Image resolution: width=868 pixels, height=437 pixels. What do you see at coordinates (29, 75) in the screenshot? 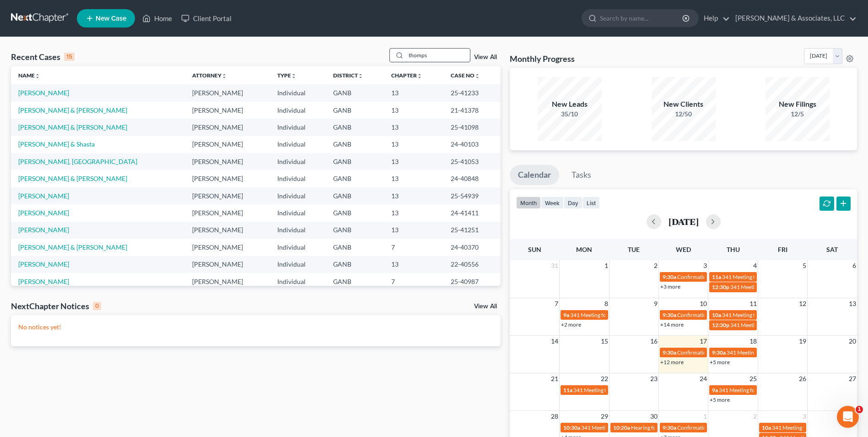
I see `a: Nameunfold_more` at bounding box center [29, 75].